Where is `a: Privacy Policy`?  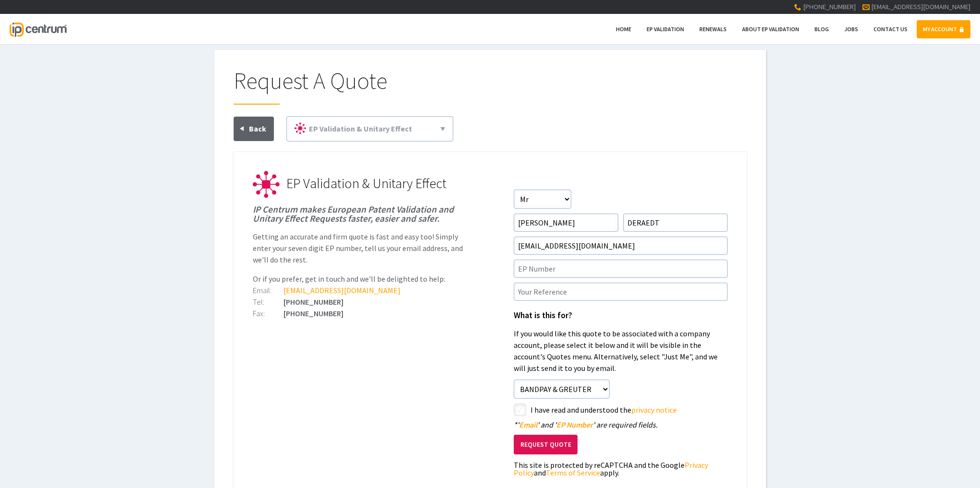
a: Privacy Policy is located at coordinates (611, 469).